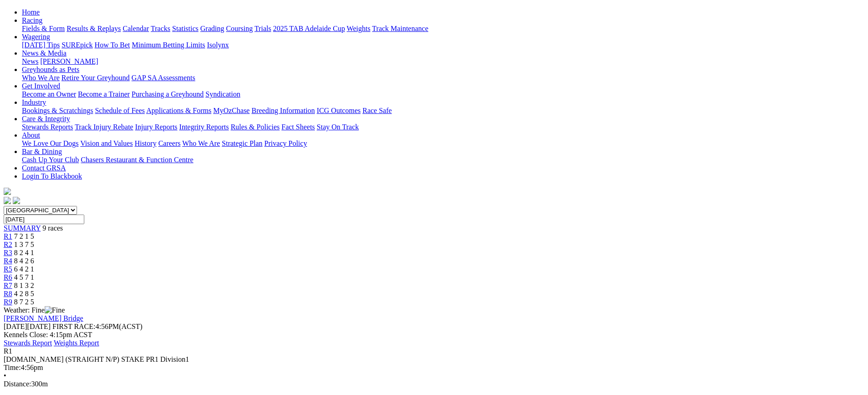 Image resolution: width=868 pixels, height=395 pixels. Describe the element at coordinates (262, 28) in the screenshot. I see `a: Trials` at that location.